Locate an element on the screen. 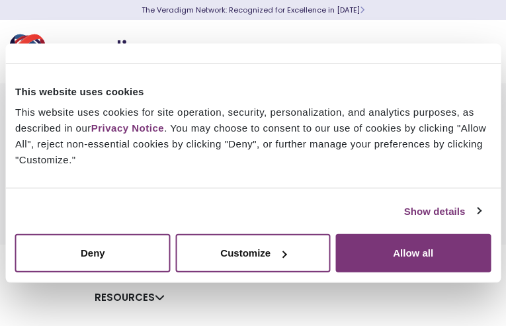 This screenshot has width=506, height=326. div: This website uses cookies is located at coordinates (253, 91).